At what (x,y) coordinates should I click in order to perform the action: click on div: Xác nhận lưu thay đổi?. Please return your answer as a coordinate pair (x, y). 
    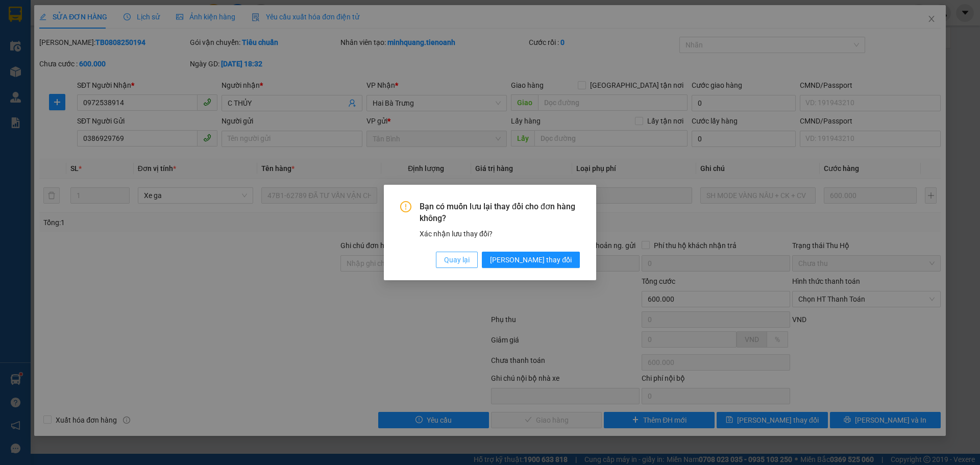
    Looking at the image, I should click on (500, 234).